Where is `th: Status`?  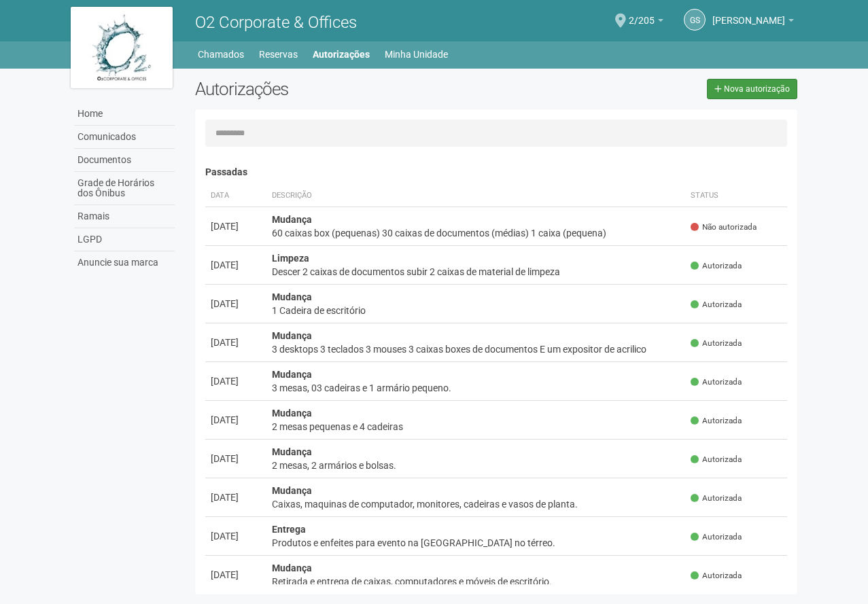 th: Status is located at coordinates (736, 196).